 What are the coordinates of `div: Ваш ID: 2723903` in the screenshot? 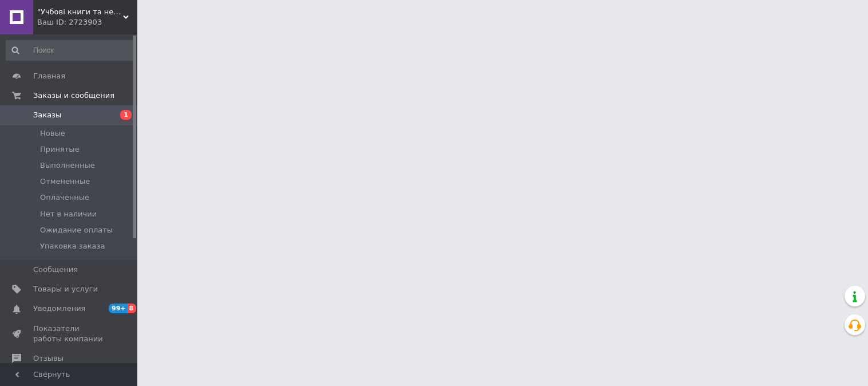 It's located at (87, 23).